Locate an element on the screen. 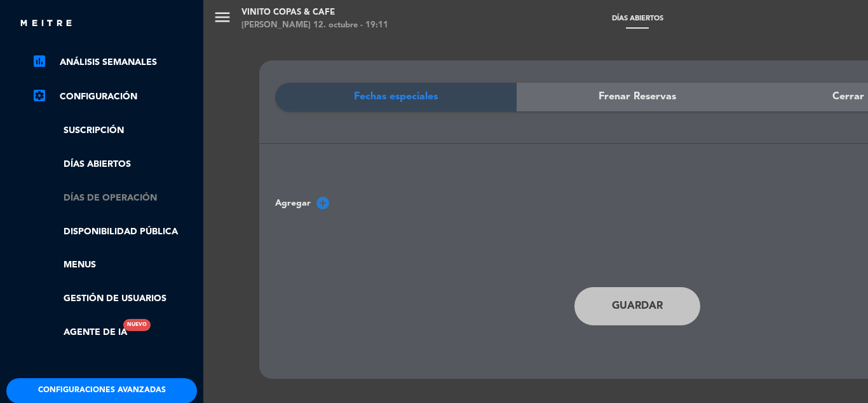  a: Menus is located at coordinates (115, 264).